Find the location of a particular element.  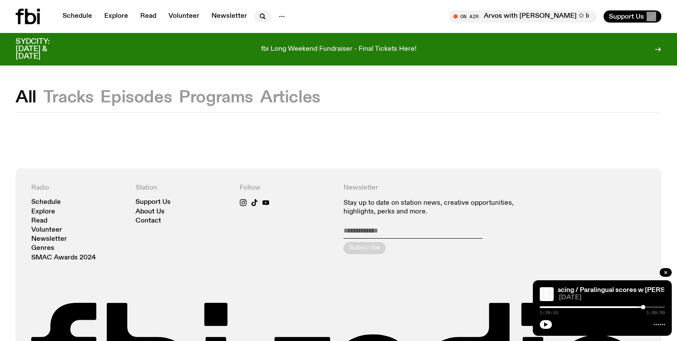

h4: Follow is located at coordinates (287, 188).